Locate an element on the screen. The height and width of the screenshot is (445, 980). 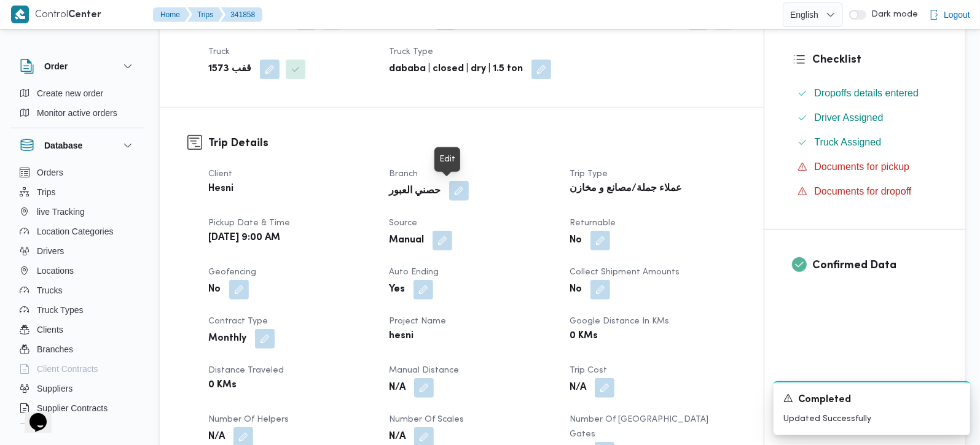
button: Truck Types is located at coordinates (77, 311).